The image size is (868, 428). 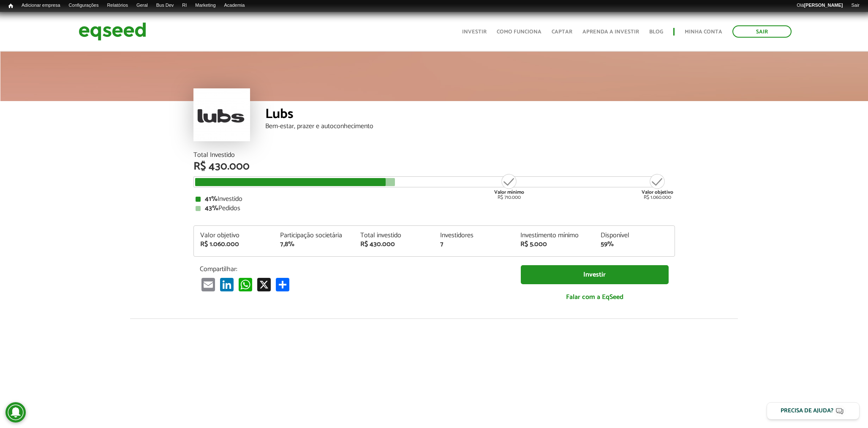 I want to click on img: EqSeed, so click(x=112, y=32).